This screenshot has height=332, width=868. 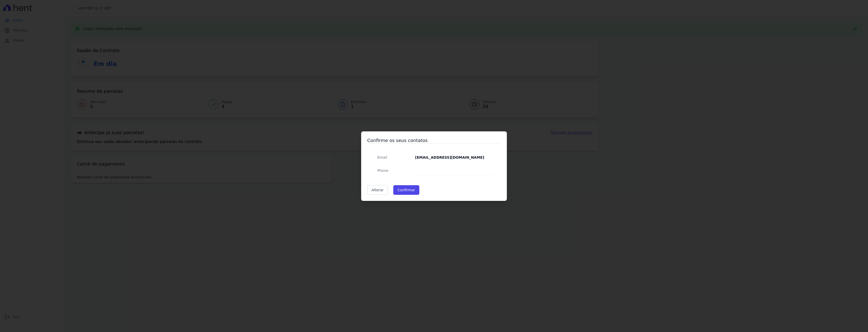 What do you see at coordinates (377, 190) in the screenshot?
I see `a: Alterar` at bounding box center [377, 190].